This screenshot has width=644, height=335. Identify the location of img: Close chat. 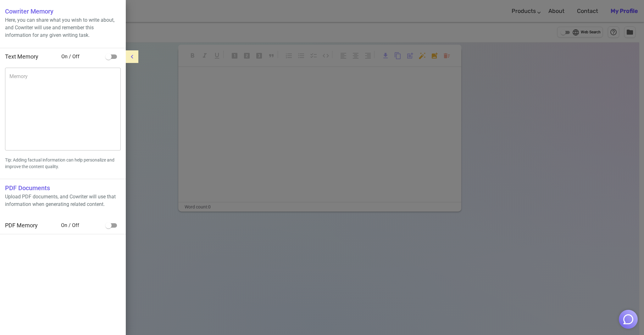
(629, 319).